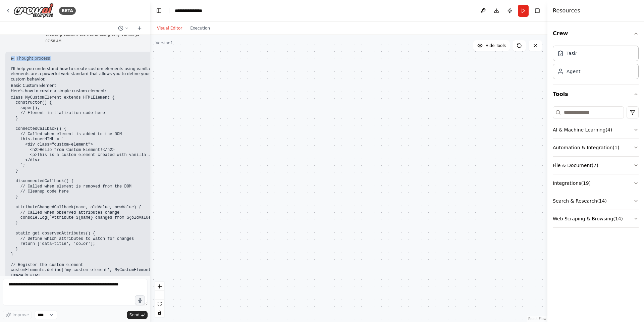 Image resolution: width=644 pixels, height=322 pixels. I want to click on code: class MyCustomElement extends HTMLElement { constructor() { super(); // Element initialization co..., so click(104, 184).